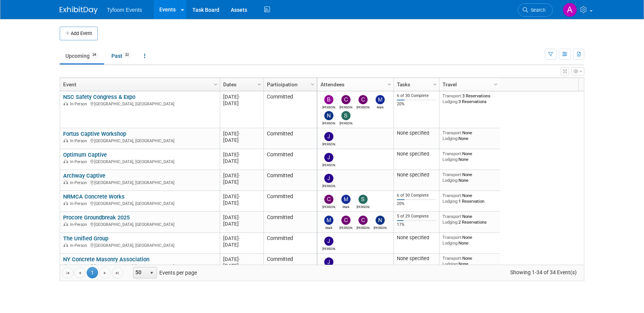  Describe the element at coordinates (363, 206) in the screenshot. I see `div: Steve Davis` at that location.